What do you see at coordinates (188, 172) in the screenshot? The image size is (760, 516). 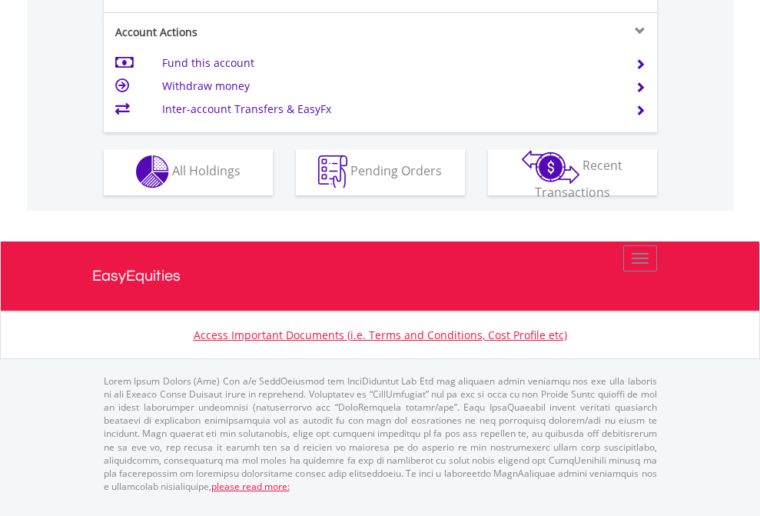 I see `button: All Holdings` at bounding box center [188, 172].